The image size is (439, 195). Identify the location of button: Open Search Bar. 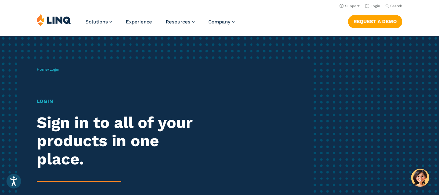
(394, 6).